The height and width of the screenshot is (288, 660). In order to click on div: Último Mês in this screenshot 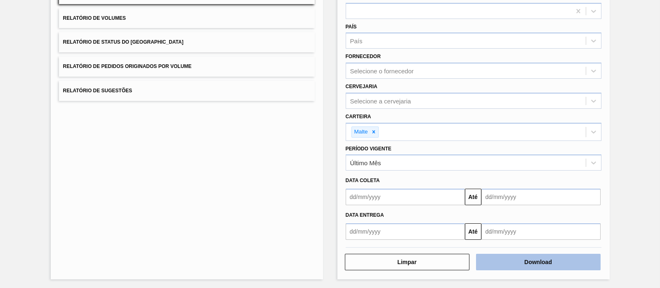, I will do `click(366, 163)`.